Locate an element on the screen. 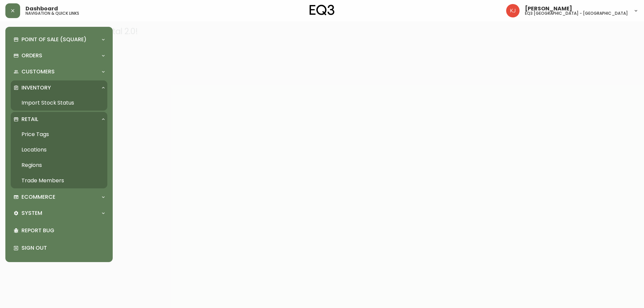  a: Trade Members is located at coordinates (59, 180).